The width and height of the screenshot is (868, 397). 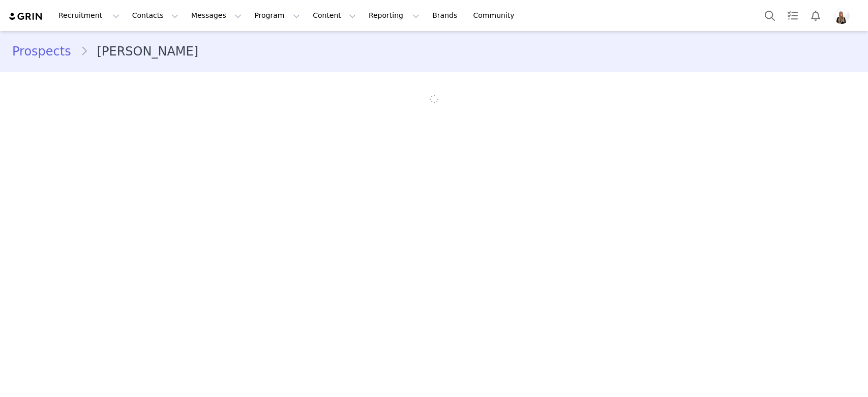 I want to click on button: Program, so click(x=278, y=15).